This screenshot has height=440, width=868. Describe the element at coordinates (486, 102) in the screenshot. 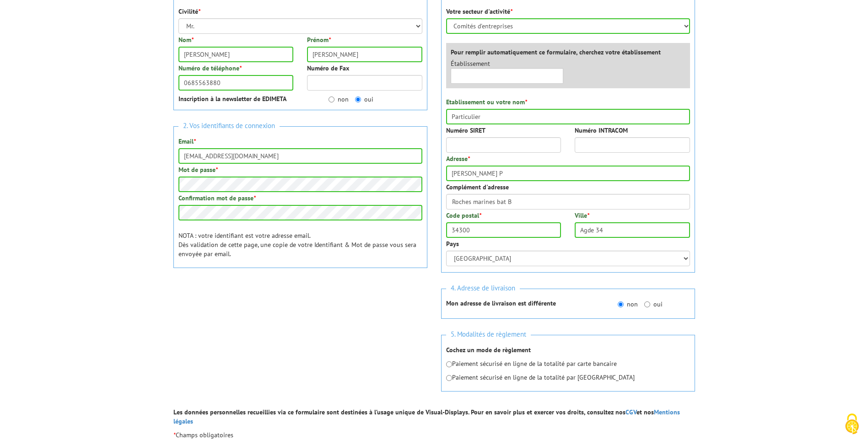

I see `label: Etablissement ou votre nom` at that location.